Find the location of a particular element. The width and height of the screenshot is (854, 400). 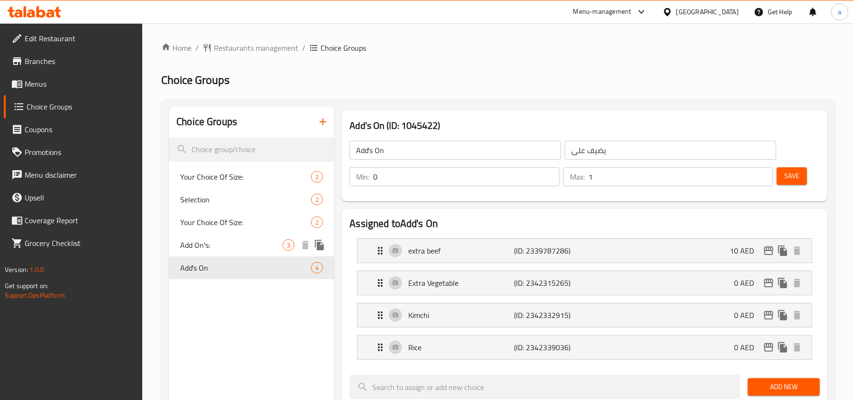

span: a is located at coordinates (839, 12).